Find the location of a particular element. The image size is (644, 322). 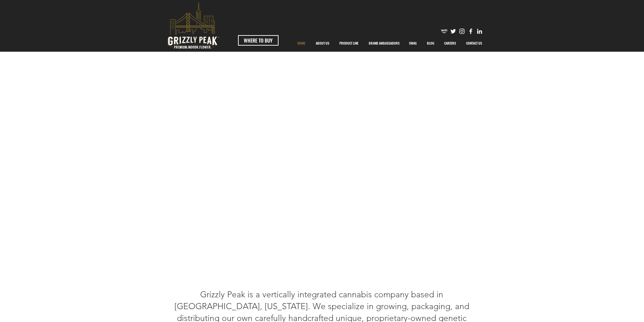

p: PRODUCT LINE is located at coordinates (349, 43).